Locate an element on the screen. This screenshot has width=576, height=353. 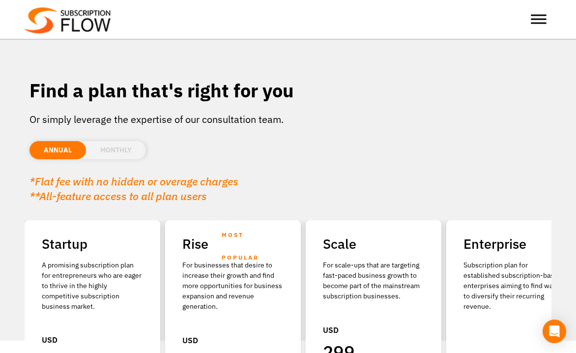
p: Or simply leverage the expertise of our consultation team. is located at coordinates (288, 119).